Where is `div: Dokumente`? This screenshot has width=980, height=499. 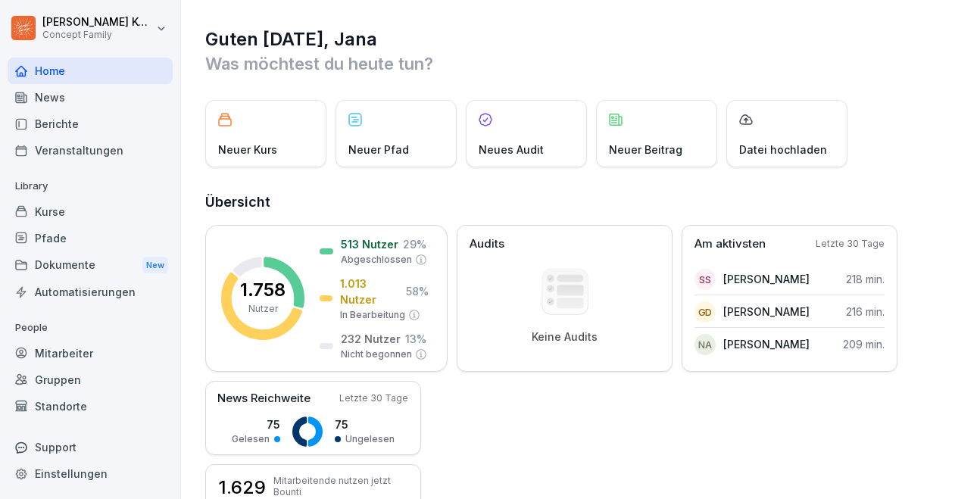 div: Dokumente is located at coordinates (90, 265).